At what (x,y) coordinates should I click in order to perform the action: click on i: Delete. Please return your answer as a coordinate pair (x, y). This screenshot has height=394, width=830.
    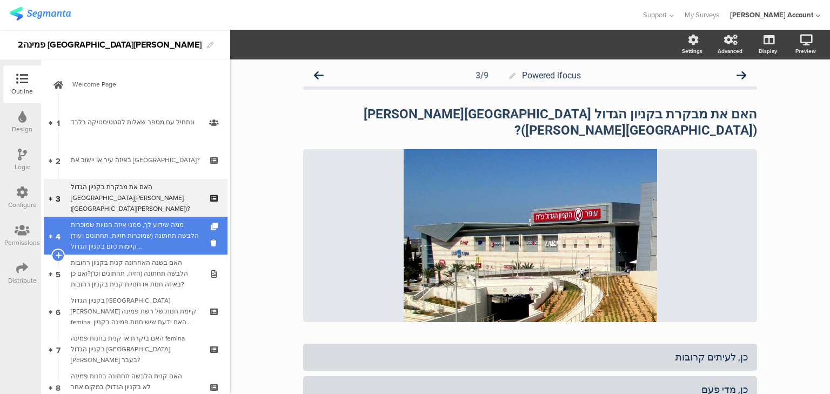
    Looking at the image, I should click on (215, 243).